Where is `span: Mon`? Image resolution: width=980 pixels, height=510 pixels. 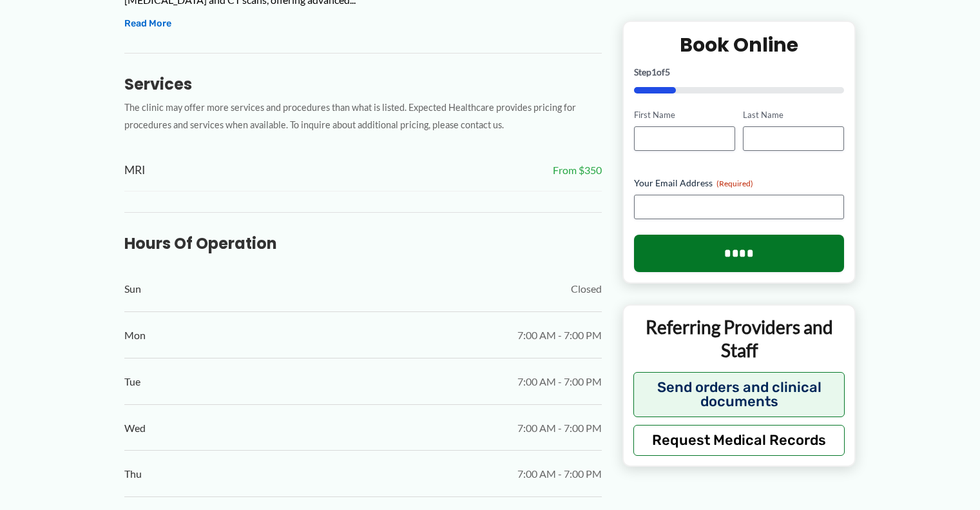
span: Mon is located at coordinates (134, 335).